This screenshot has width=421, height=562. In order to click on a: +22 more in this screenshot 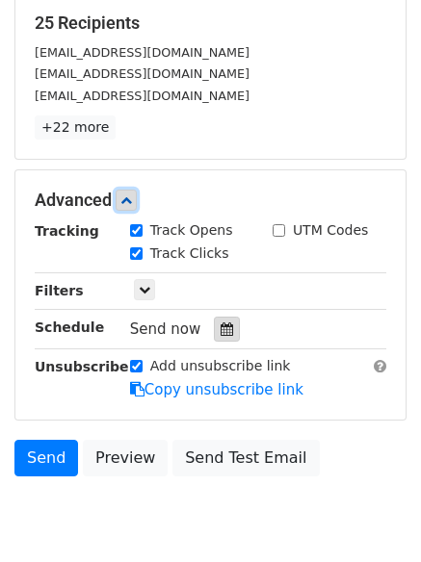, I will do `click(75, 127)`.